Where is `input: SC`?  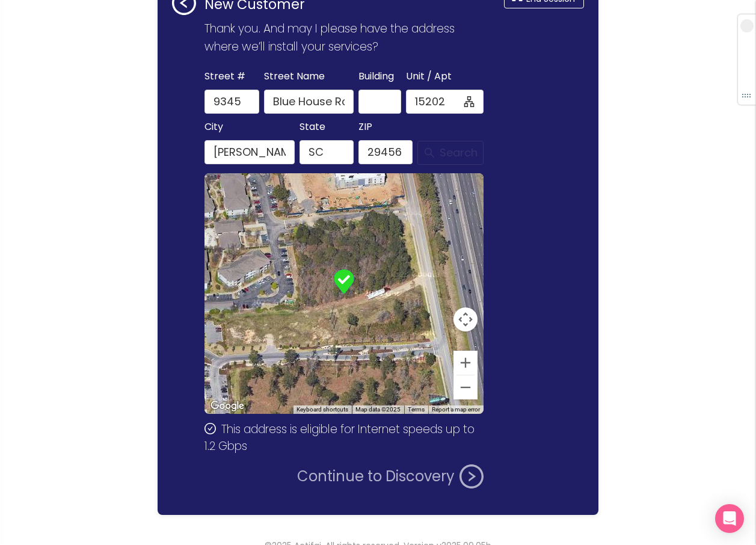 input: SC is located at coordinates (327, 153).